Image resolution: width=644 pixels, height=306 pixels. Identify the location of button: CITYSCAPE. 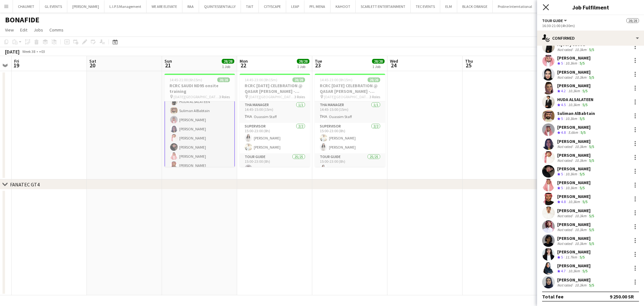
(272, 6).